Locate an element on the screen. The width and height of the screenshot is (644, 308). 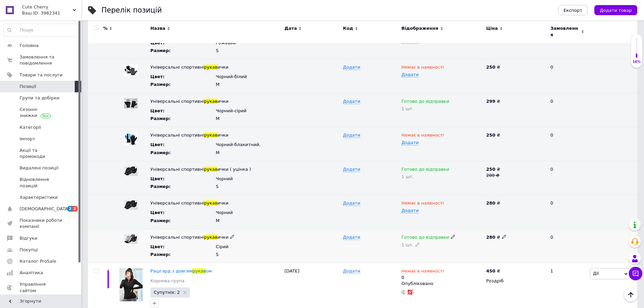
span: Дії is located at coordinates (596, 273).